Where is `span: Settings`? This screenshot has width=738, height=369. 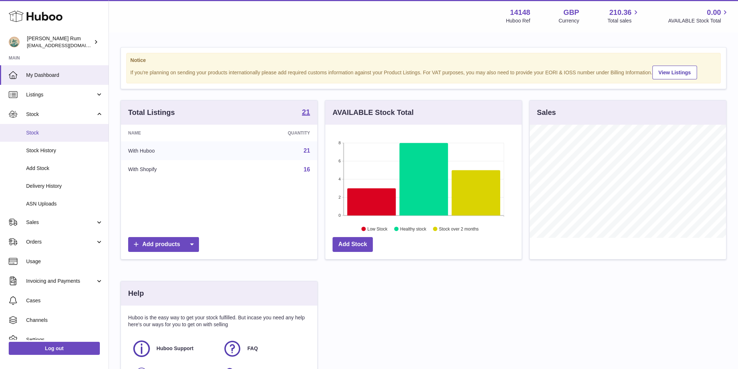
span: Settings is located at coordinates (65, 340).